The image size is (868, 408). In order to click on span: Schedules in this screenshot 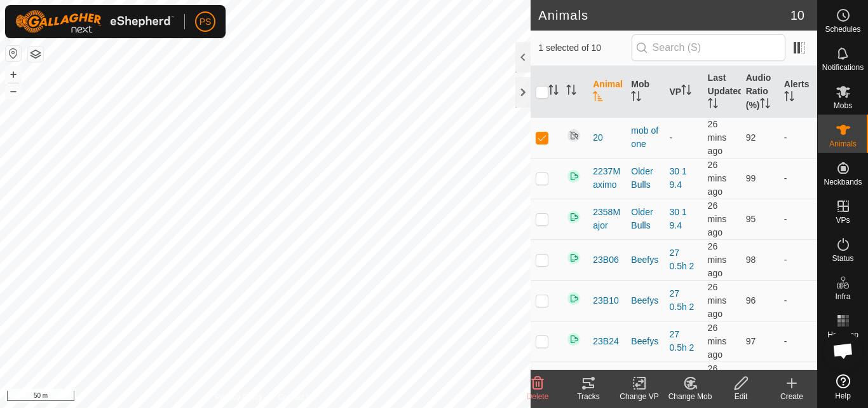, I will do `click(843, 29)`.